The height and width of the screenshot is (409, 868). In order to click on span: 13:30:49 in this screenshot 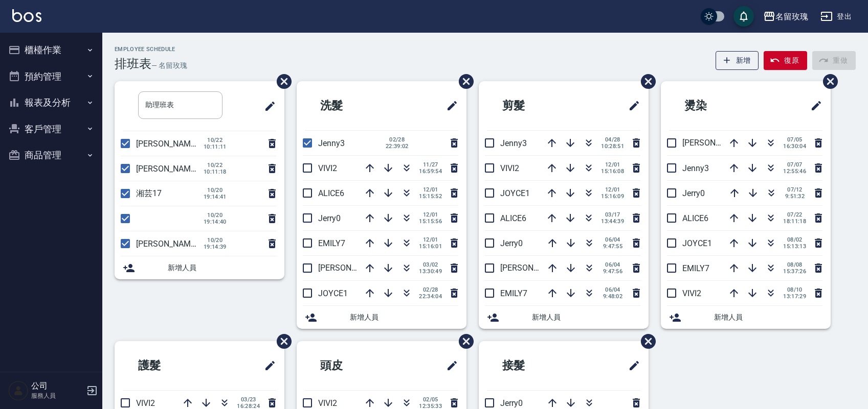, I will do `click(430, 271)`.